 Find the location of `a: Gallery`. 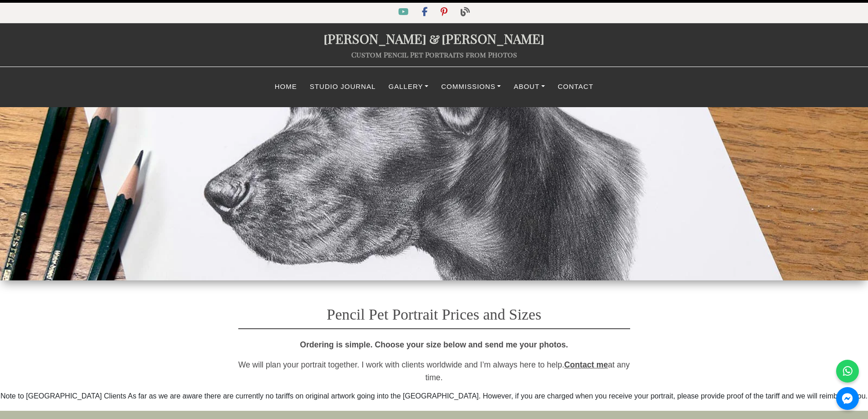

a: Gallery is located at coordinates (409, 87).